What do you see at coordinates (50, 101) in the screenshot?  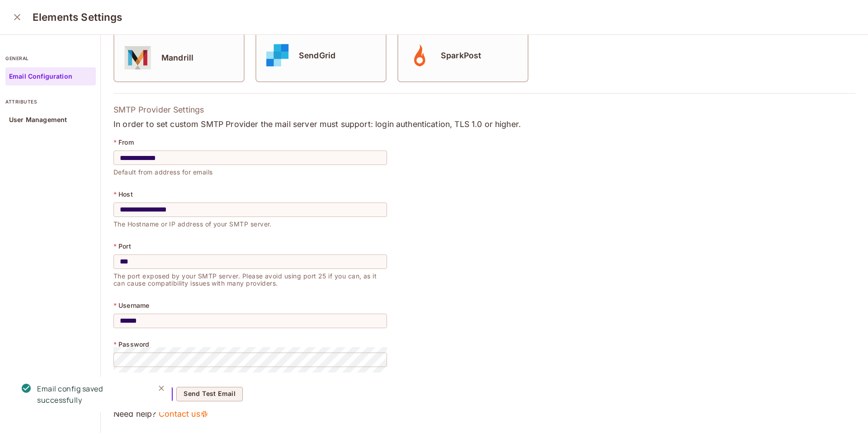 I see `p: attributes` at bounding box center [50, 101].